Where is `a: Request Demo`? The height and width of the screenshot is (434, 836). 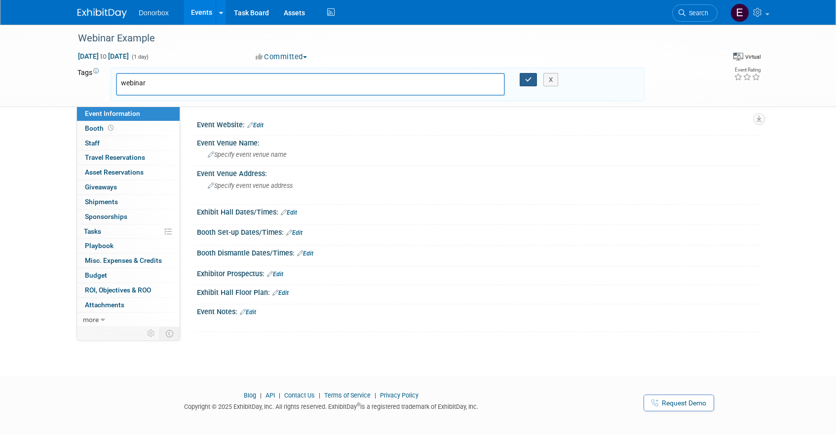 a: Request Demo is located at coordinates (679, 403).